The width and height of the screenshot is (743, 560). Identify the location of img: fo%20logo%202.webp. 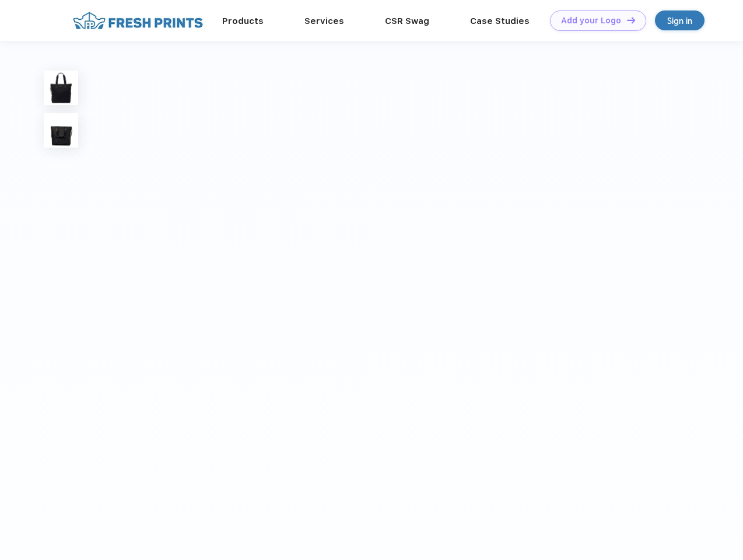
(138, 21).